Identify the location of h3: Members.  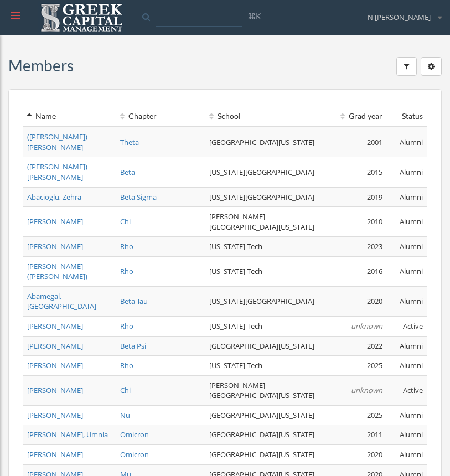
(41, 65).